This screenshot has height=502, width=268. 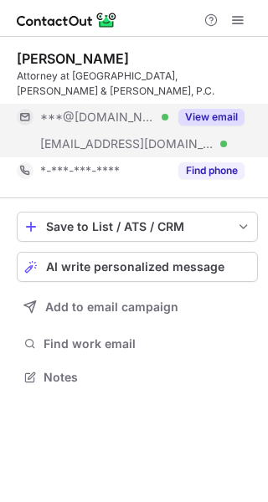 What do you see at coordinates (137, 307) in the screenshot?
I see `button: Add to email campaign` at bounding box center [137, 307].